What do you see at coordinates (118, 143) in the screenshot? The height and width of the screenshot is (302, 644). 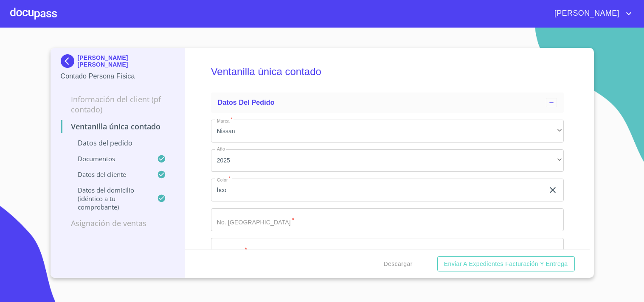 I see `p: Datos del pedido` at bounding box center [118, 143].